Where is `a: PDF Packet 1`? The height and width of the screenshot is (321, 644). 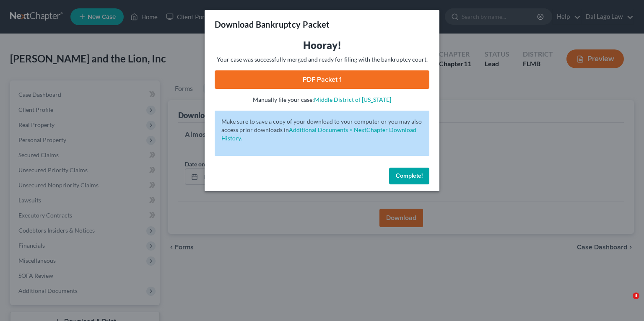 a: PDF Packet 1 is located at coordinates (322, 80).